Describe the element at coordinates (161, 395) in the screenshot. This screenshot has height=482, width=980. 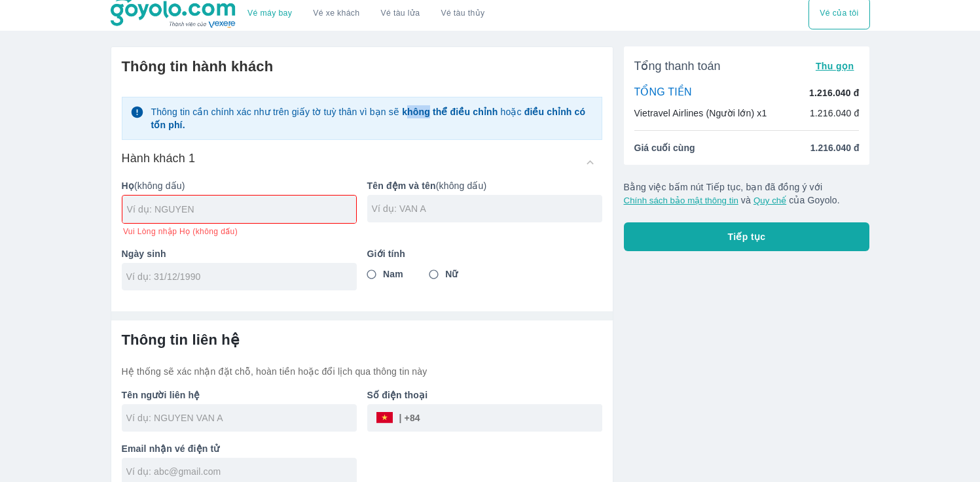
I see `b: Tên người liên hệ` at that location.